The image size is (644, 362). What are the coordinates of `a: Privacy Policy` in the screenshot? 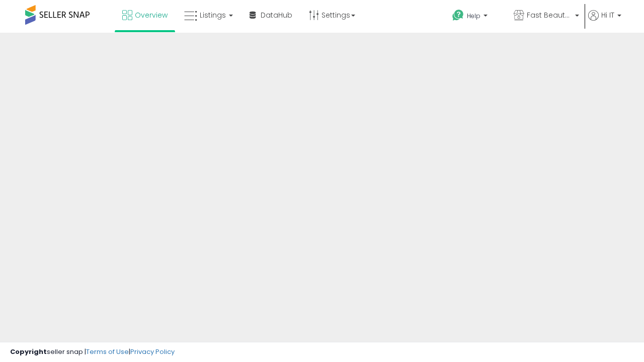 It's located at (153, 351).